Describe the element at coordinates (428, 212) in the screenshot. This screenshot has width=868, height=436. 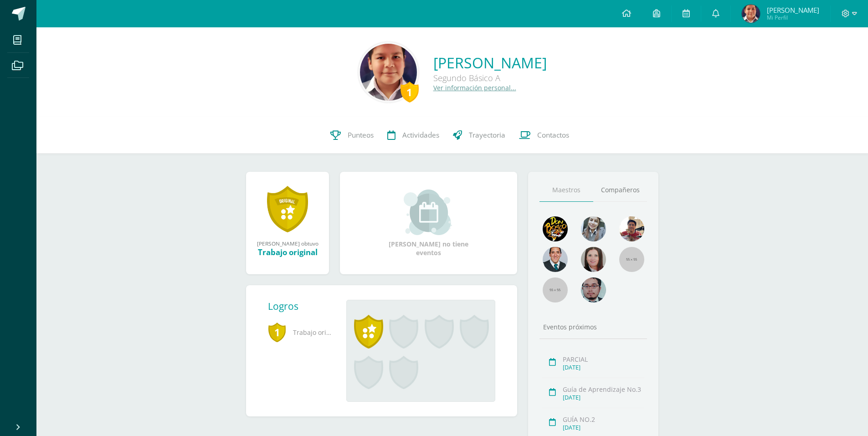
I see `img: event_small.png` at that location.